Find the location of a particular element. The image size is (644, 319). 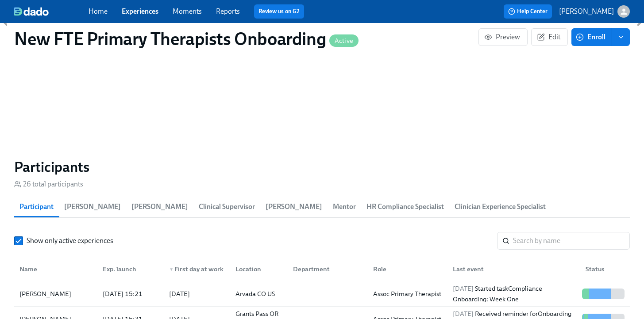

button: Help Center is located at coordinates (527, 12).